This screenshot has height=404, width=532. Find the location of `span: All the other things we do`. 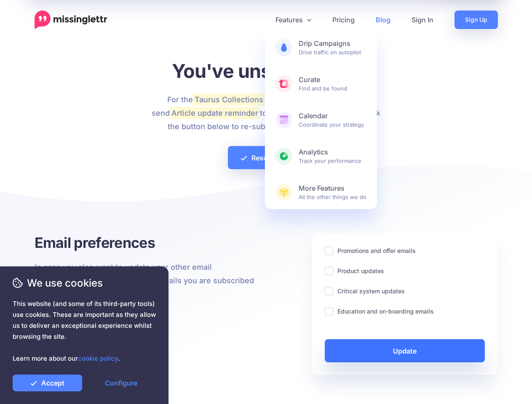

span: All the other things we do is located at coordinates (333, 193).